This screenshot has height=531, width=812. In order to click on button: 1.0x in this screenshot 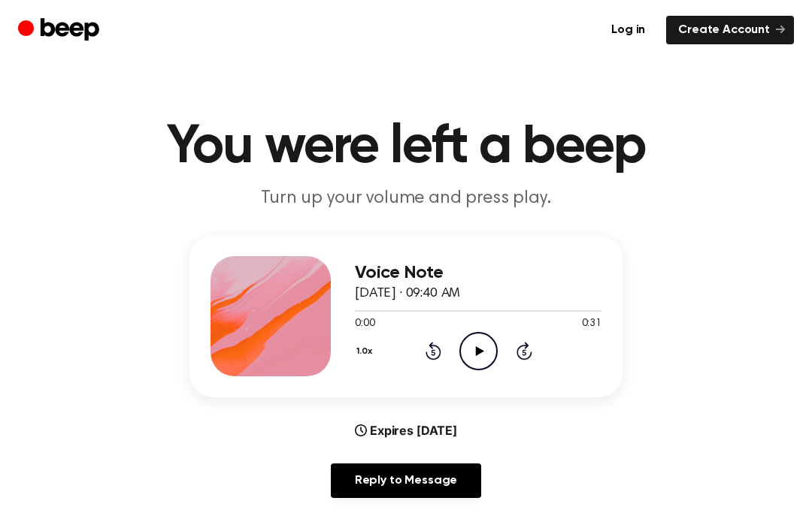, I will do `click(366, 352)`.